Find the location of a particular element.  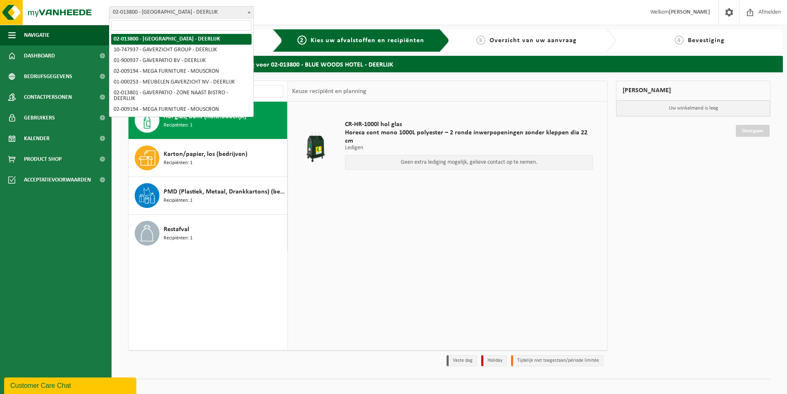

span: Navigatie is located at coordinates (37, 35).